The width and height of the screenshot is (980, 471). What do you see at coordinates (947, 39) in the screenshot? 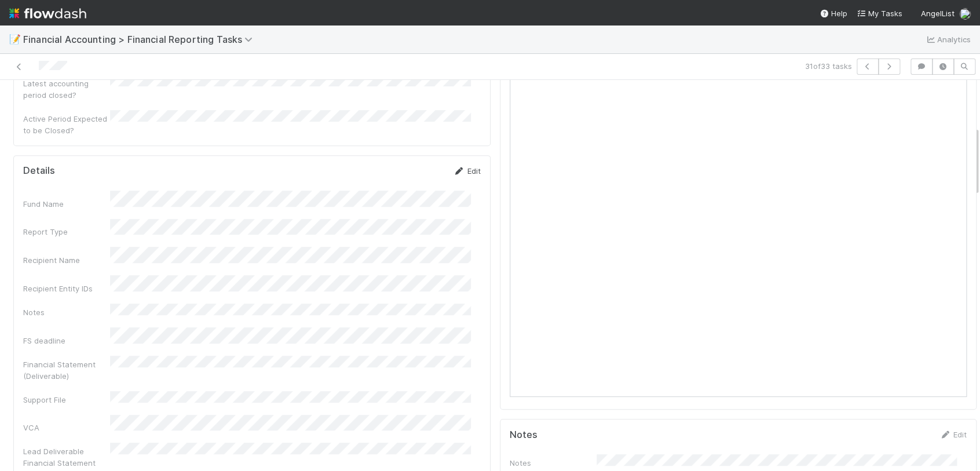
I see `a: Analytics` at bounding box center [947, 39].